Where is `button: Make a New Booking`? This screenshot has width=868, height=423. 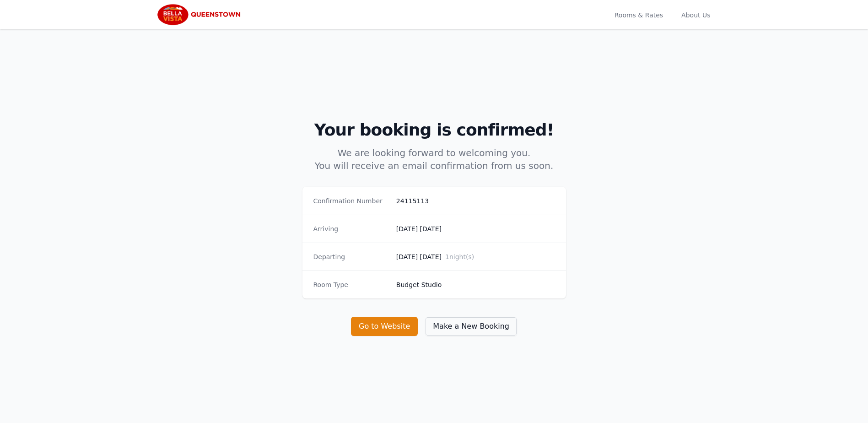
button: Make a New Booking is located at coordinates (470, 326).